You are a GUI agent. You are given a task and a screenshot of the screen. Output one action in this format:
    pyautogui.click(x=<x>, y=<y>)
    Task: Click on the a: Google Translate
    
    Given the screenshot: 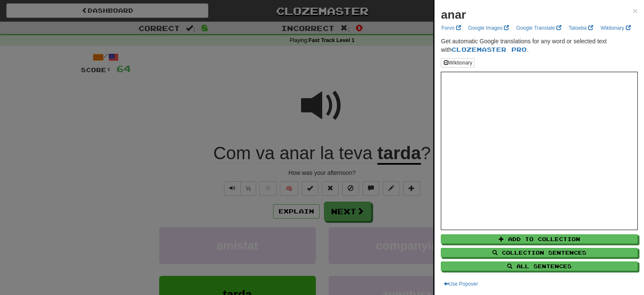 What is the action you would take?
    pyautogui.click(x=539, y=28)
    